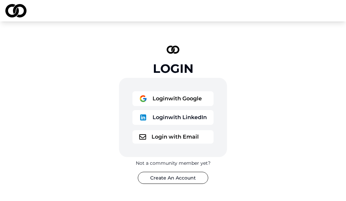 The height and width of the screenshot is (201, 346). I want to click on button: logoLogin with Email, so click(173, 137).